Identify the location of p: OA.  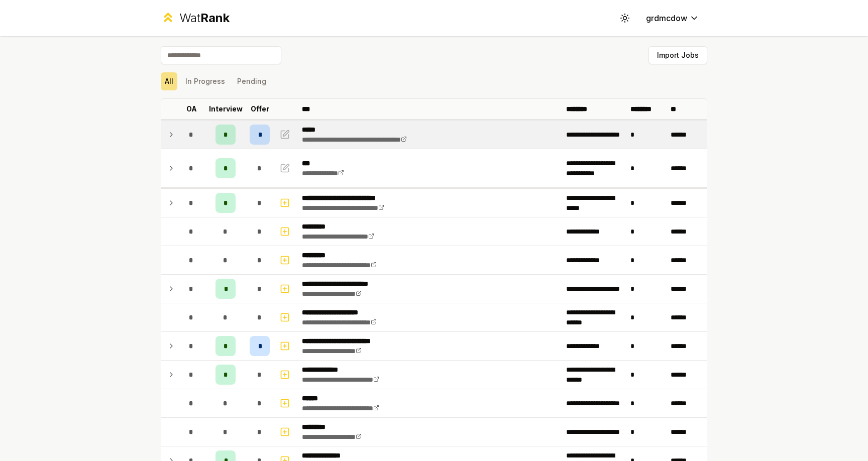
(192, 109).